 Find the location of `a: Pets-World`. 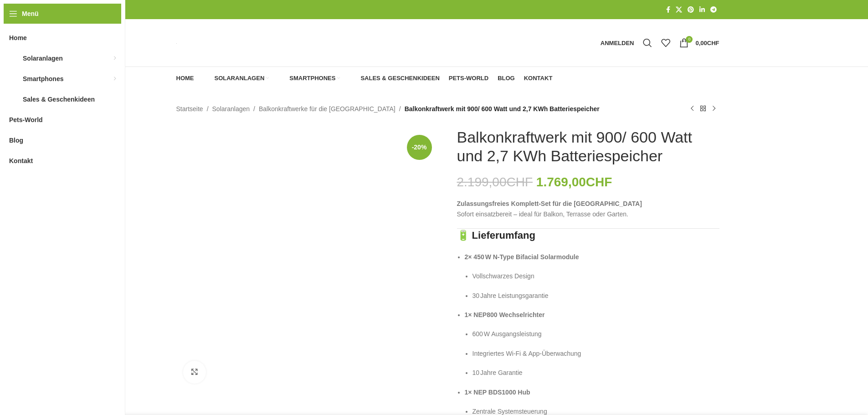

a: Pets-World is located at coordinates (468, 78).